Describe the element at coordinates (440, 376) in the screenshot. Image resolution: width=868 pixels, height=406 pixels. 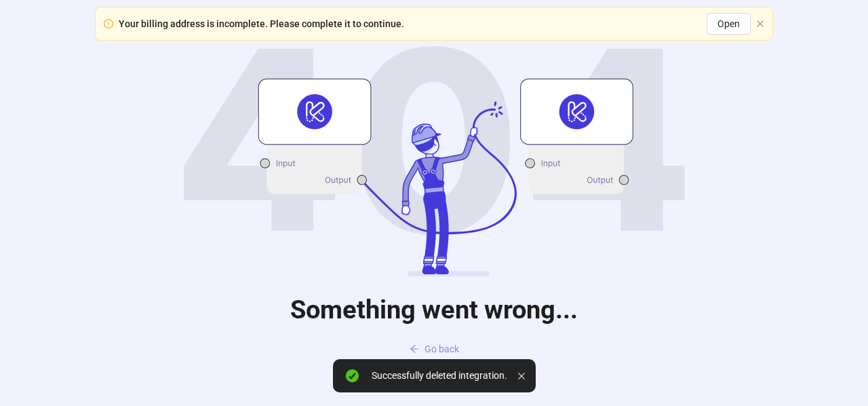
I see `div: Successfully deleted integration.` at that location.